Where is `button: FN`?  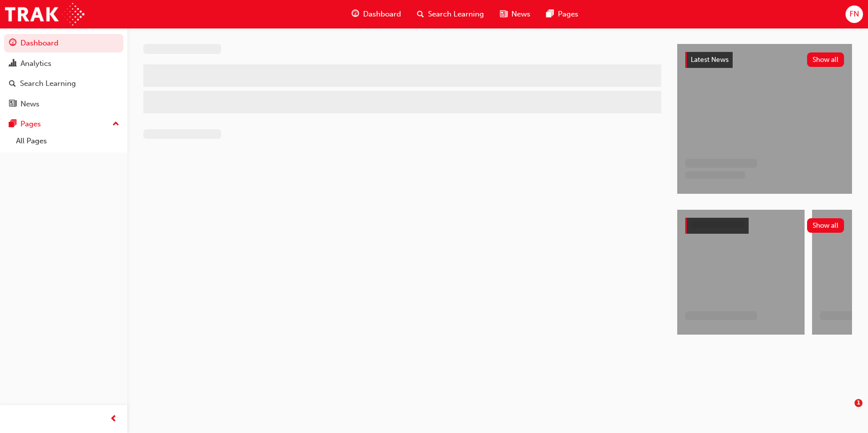 button: FN is located at coordinates (854, 14).